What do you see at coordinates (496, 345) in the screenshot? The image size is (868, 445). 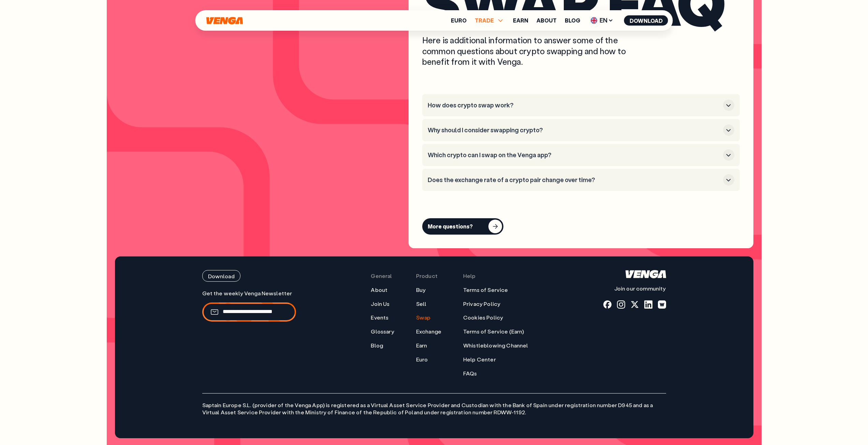 I see `a: Whistleblowing Channel` at bounding box center [496, 345].